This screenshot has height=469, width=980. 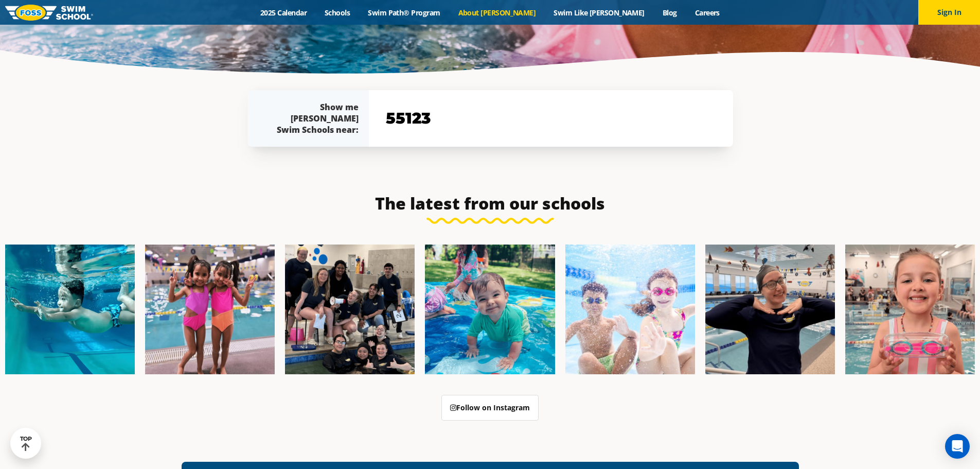 What do you see at coordinates (403, 13) in the screenshot?
I see `a: Swim Path® Program` at bounding box center [403, 13].